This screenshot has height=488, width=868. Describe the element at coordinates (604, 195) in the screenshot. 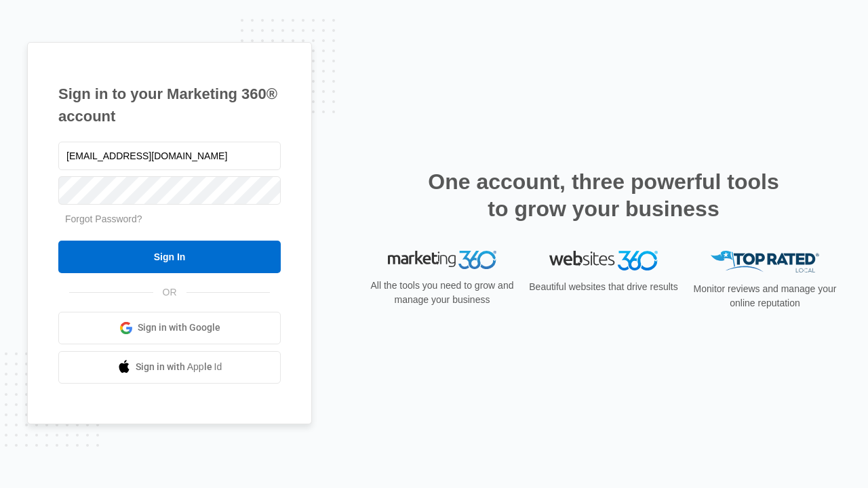

I see `h2: One account, three powerful tools to grow your business` at that location.